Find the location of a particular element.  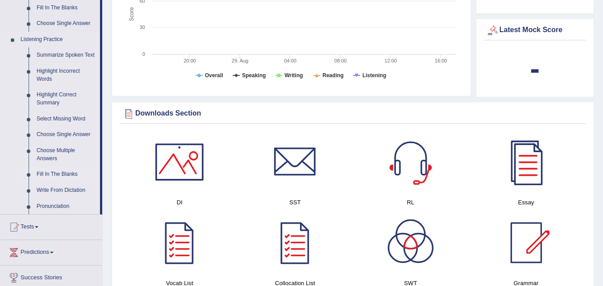

tspan: Score is located at coordinates (132, 14).